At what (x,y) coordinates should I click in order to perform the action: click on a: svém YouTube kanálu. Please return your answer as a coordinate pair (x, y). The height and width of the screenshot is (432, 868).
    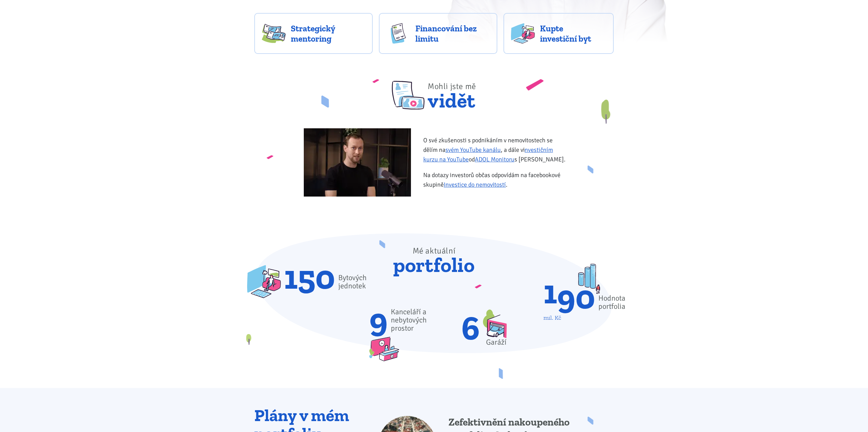
    Looking at the image, I should click on (473, 150).